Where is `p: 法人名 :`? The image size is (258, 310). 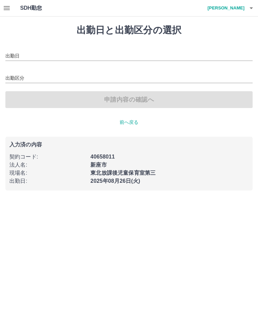 p: 法人名 : is located at coordinates (48, 165).